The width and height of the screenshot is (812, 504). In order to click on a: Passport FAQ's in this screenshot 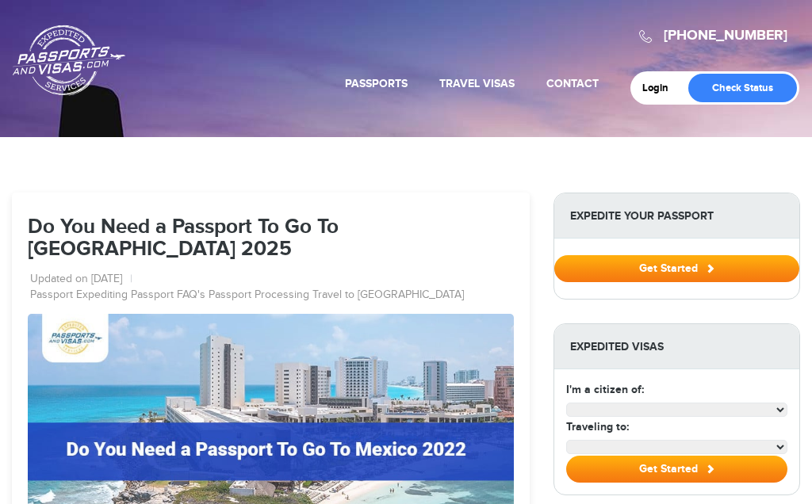, I will do `click(168, 296)`.